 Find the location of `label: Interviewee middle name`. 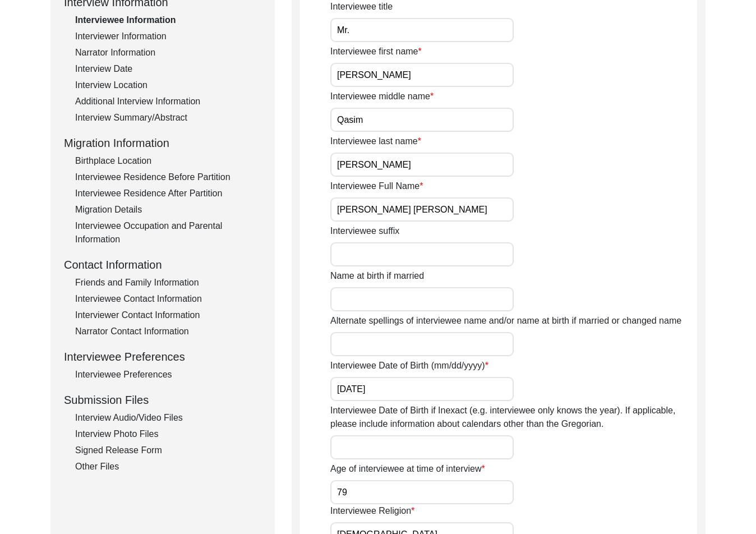

label: Interviewee middle name is located at coordinates (382, 96).